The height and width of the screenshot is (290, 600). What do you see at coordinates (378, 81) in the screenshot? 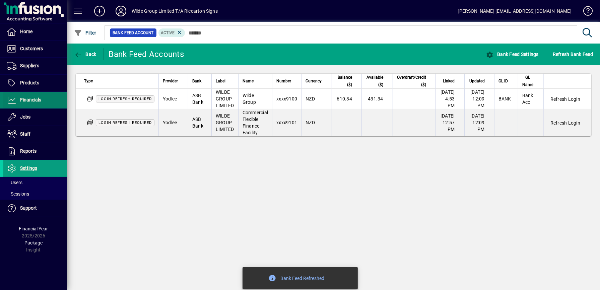
I see `div: Available ($)` at bounding box center [378, 81].